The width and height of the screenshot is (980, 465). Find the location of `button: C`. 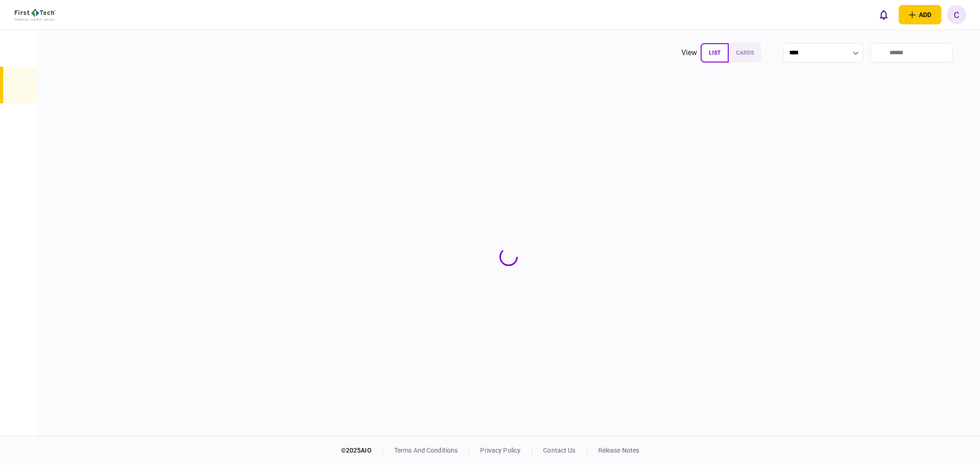

button: C is located at coordinates (957, 15).